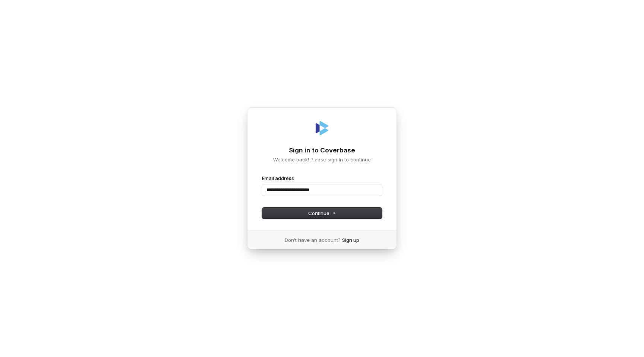 The height and width of the screenshot is (357, 644). Describe the element at coordinates (322, 128) in the screenshot. I see `img: Coverbase` at that location.